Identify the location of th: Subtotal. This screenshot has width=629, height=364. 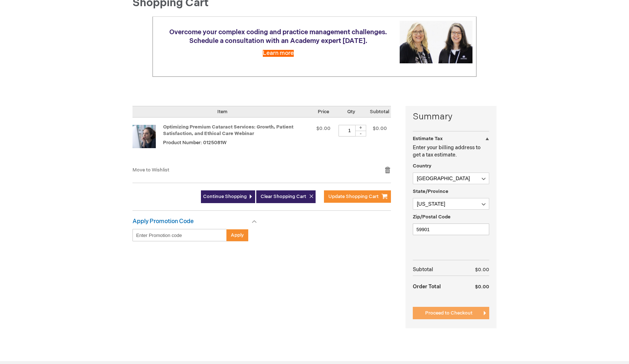
(437, 270).